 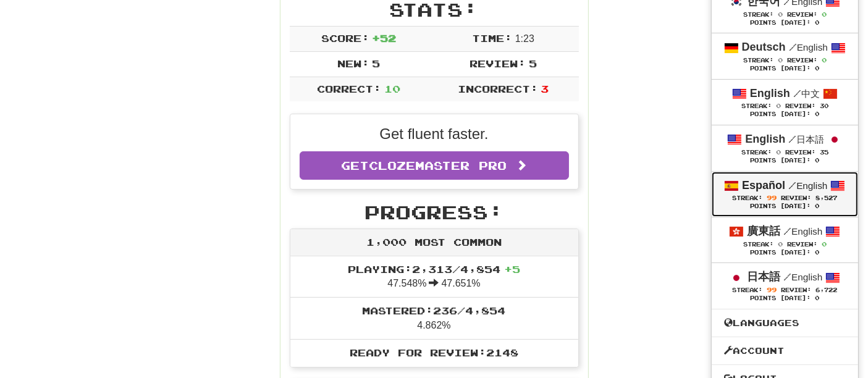 I want to click on span: 1 : 23, so click(x=524, y=38).